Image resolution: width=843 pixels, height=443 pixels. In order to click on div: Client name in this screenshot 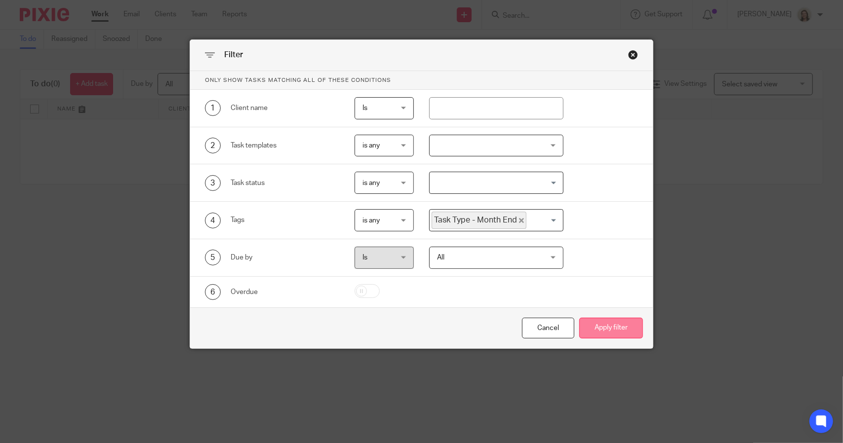, I will do `click(284, 108)`.